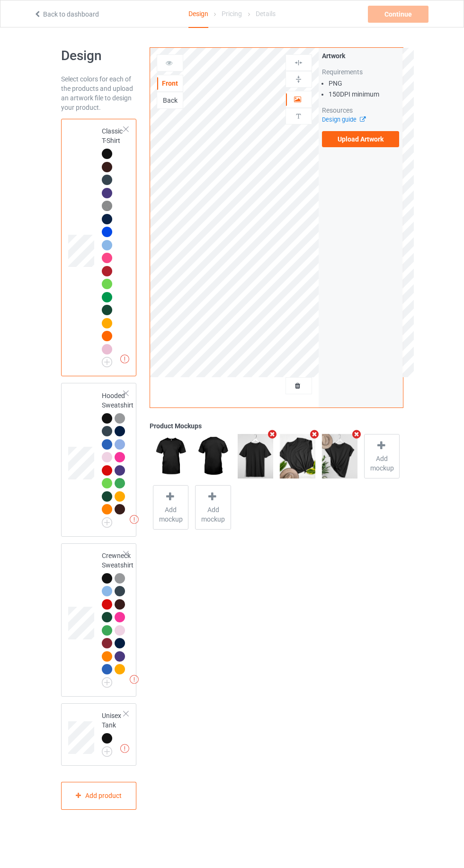 The height and width of the screenshot is (868, 464). What do you see at coordinates (232, 14) in the screenshot?
I see `div: Pricing` at bounding box center [232, 14].